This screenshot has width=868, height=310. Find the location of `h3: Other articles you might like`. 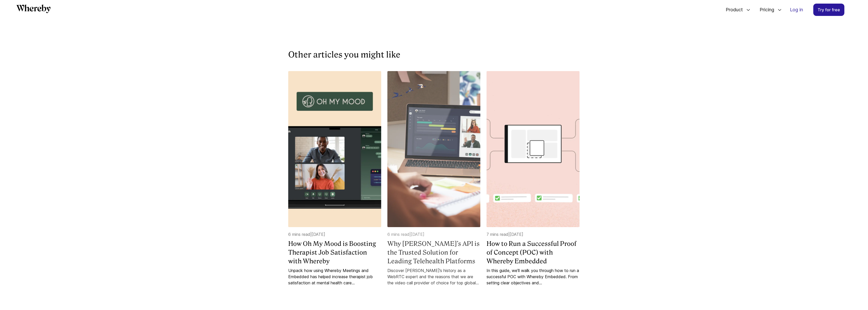

h3: Other articles you might like is located at coordinates (434, 55).